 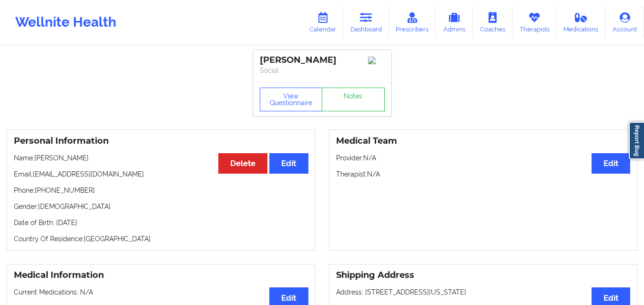 I want to click on a: Account, so click(x=625, y=22).